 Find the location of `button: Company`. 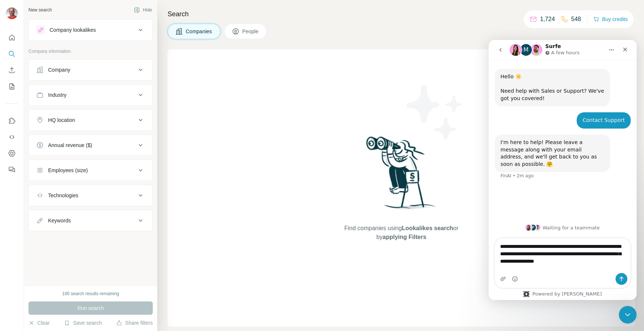

button: Company is located at coordinates (90, 70).